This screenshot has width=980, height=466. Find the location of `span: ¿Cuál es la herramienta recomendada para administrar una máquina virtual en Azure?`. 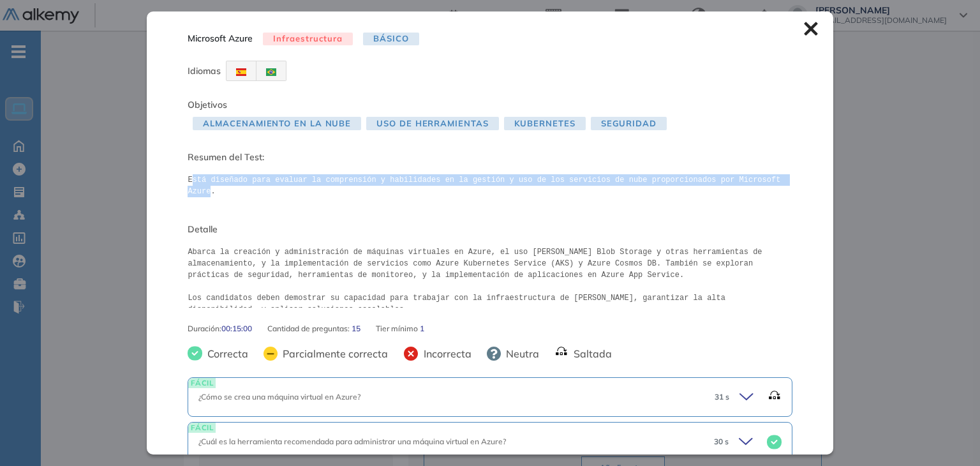

span: ¿Cuál es la herramienta recomendada para administrar una máquina virtual en Azure? is located at coordinates (352, 441).